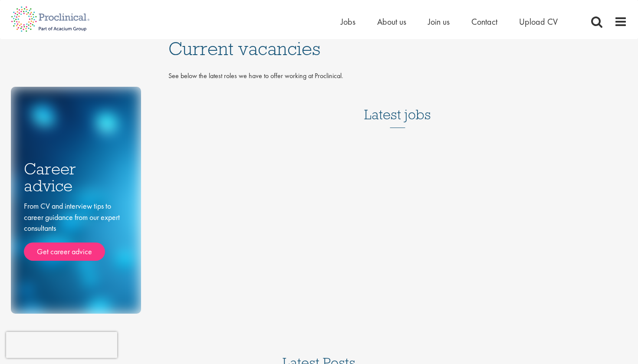  Describe the element at coordinates (484, 22) in the screenshot. I see `a: Contact` at that location.